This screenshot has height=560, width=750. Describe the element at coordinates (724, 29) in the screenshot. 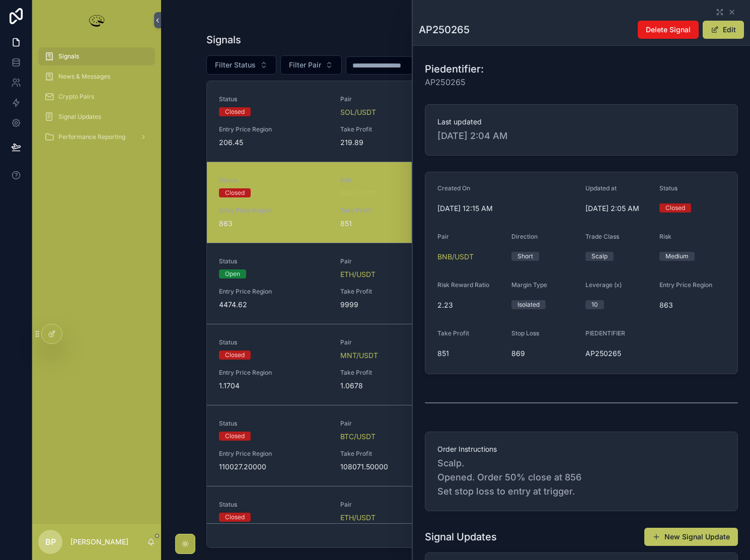

I see `button: Edit` at that location.